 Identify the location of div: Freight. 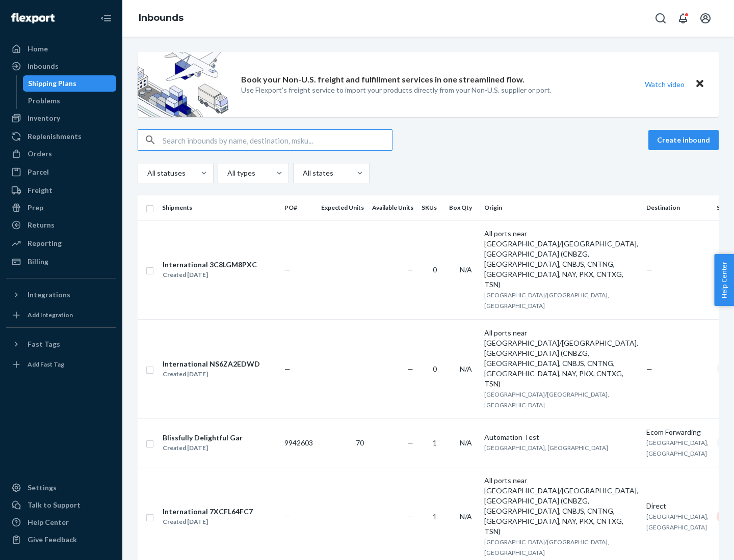
(39, 190).